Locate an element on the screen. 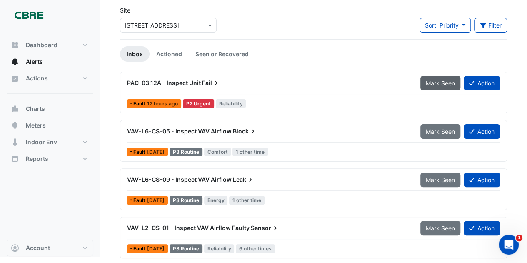 The image size is (527, 263). label: Site is located at coordinates (125, 10).